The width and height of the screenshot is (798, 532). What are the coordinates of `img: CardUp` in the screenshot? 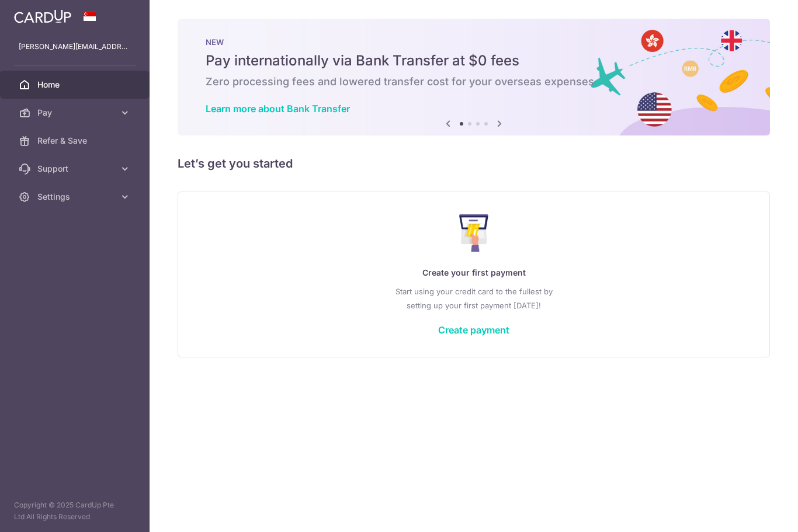 It's located at (42, 16).